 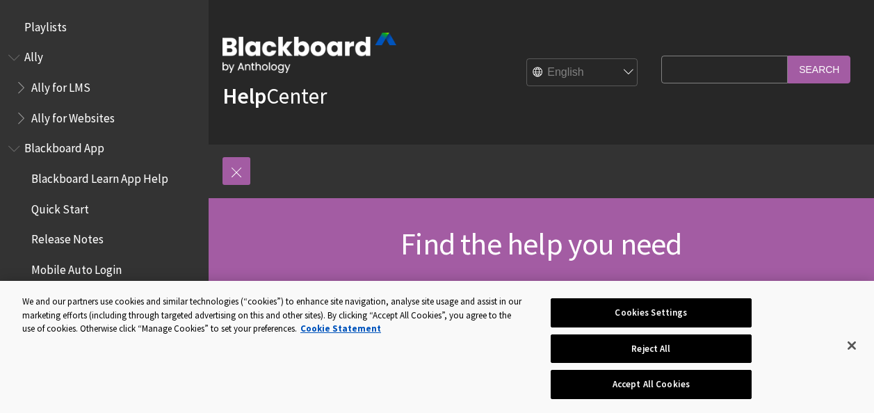 I want to click on button: Close, so click(x=852, y=346).